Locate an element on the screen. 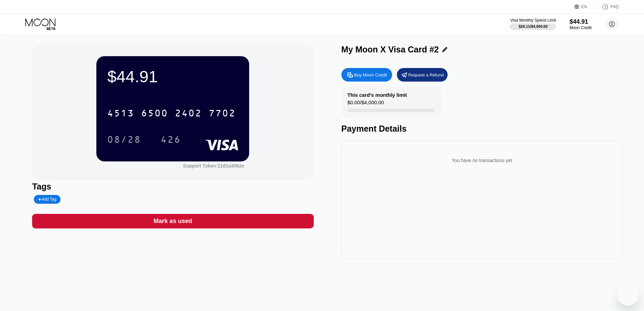 The width and height of the screenshot is (644, 311). div: Tags is located at coordinates (172, 186).